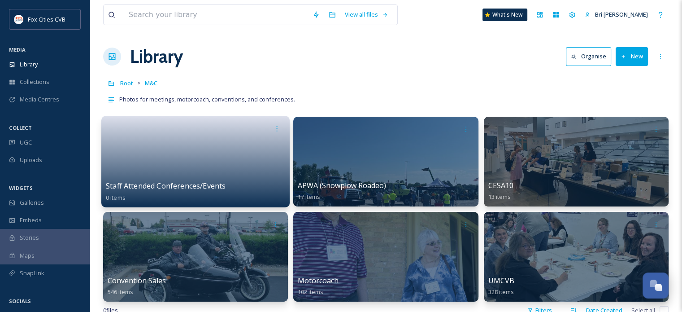  I want to click on span: APWA (Snowplow Roadeo), so click(342, 185).